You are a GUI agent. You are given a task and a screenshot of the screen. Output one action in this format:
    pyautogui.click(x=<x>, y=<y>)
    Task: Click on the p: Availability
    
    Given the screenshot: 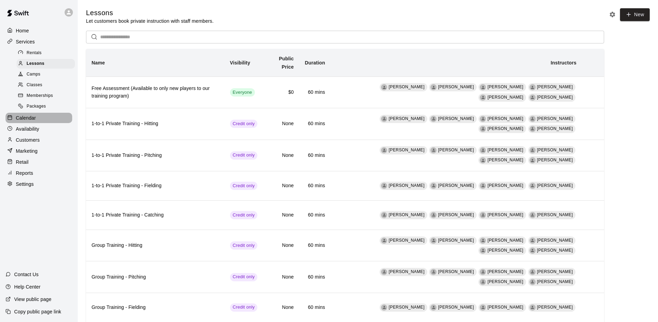 What is the action you would take?
    pyautogui.click(x=28, y=129)
    